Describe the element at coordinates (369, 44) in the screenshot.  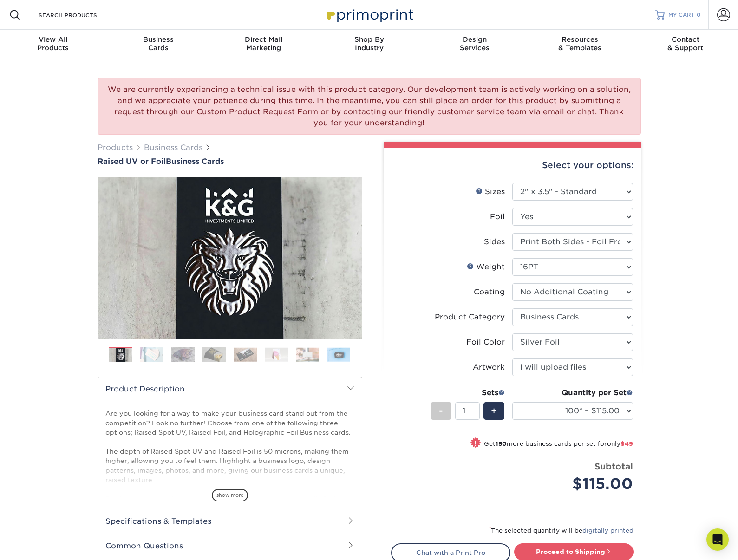
I see `a: Shop ByIndustry` at that location.